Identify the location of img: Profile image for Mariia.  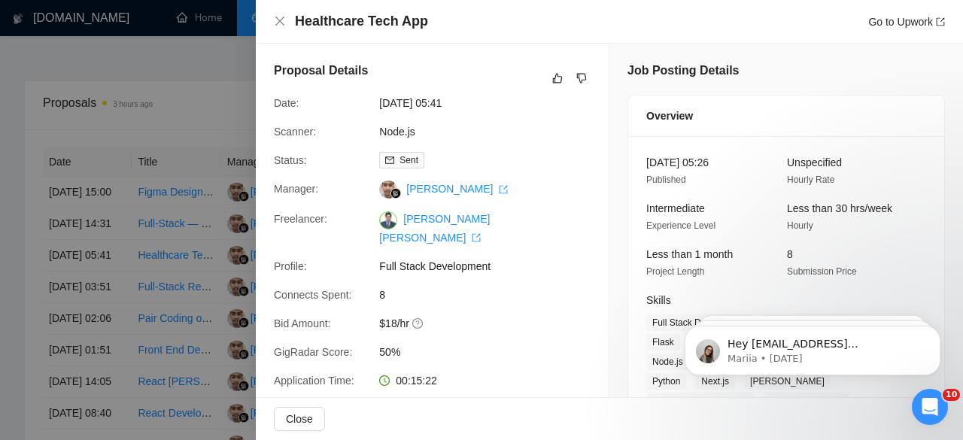
(46, 57).